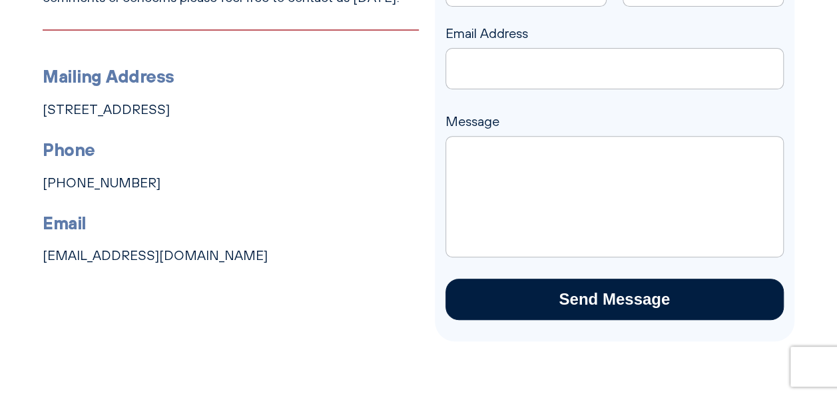  I want to click on label: Email Address, so click(615, 49).